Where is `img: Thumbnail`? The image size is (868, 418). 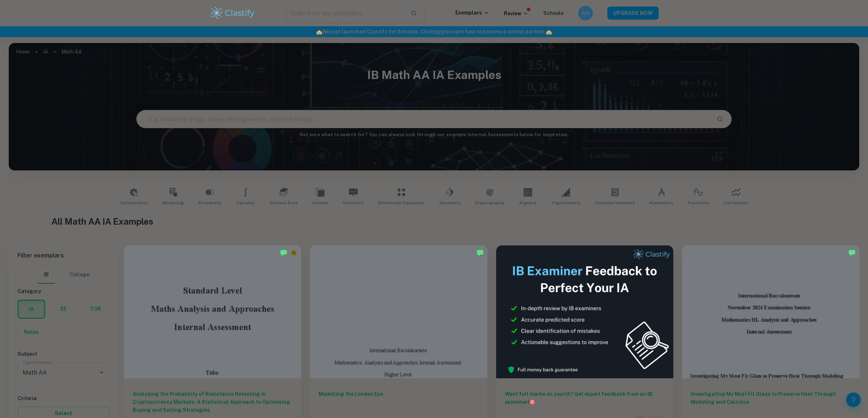 img: Thumbnail is located at coordinates (585, 312).